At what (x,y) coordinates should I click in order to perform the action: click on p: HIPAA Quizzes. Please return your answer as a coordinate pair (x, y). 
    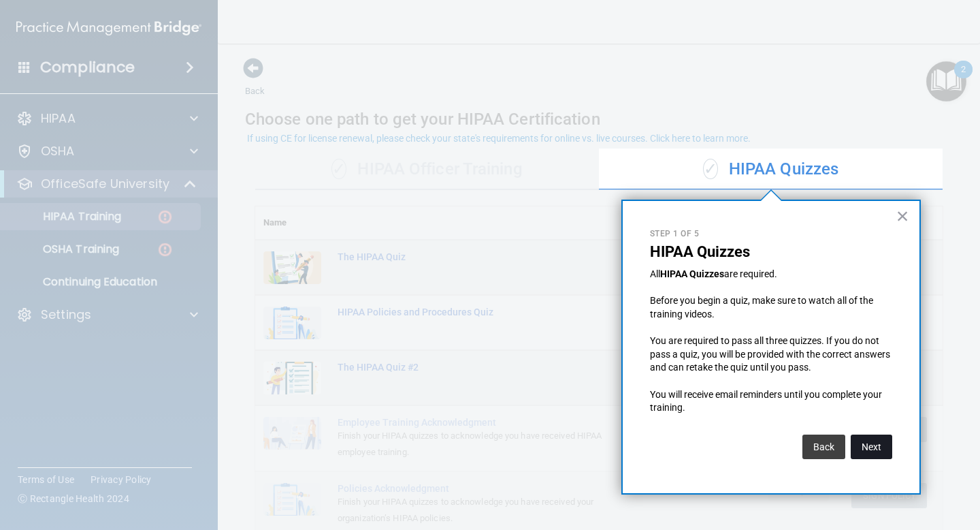
    Looking at the image, I should click on (771, 252).